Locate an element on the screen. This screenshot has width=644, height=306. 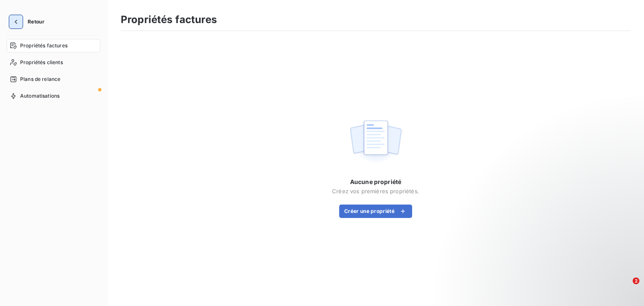
a: Plans de relance is located at coordinates (53, 79).